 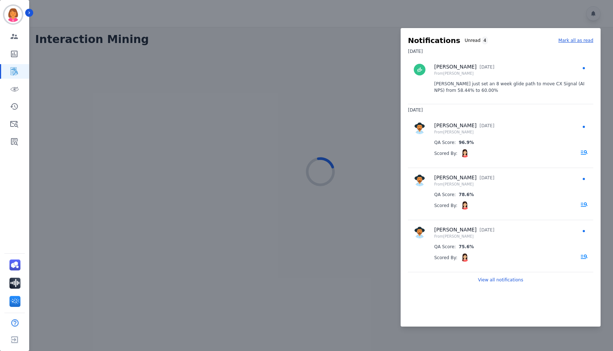 What do you see at coordinates (466, 247) in the screenshot?
I see `div: 75.6%` at bounding box center [466, 247].